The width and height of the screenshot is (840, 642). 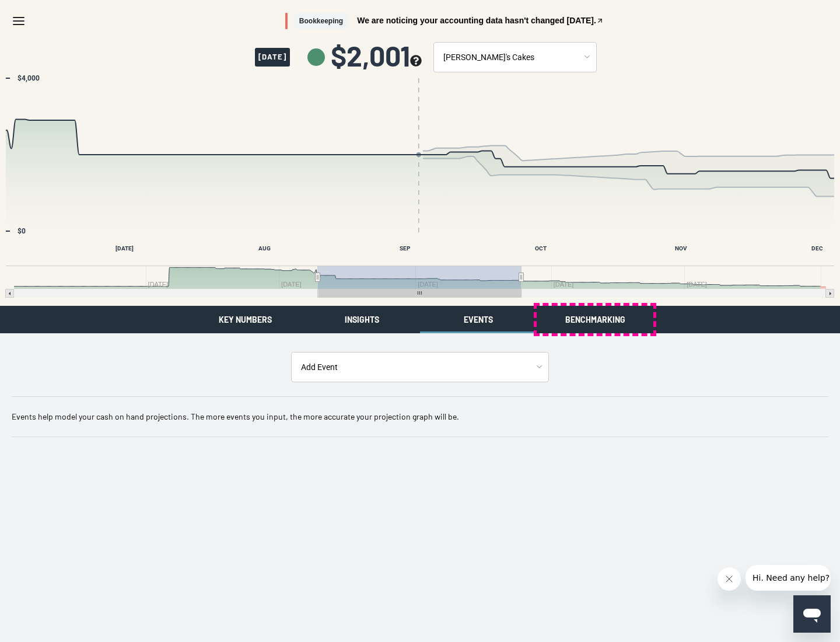 What do you see at coordinates (376, 55) in the screenshot?
I see `span: $2,001` at bounding box center [376, 55].